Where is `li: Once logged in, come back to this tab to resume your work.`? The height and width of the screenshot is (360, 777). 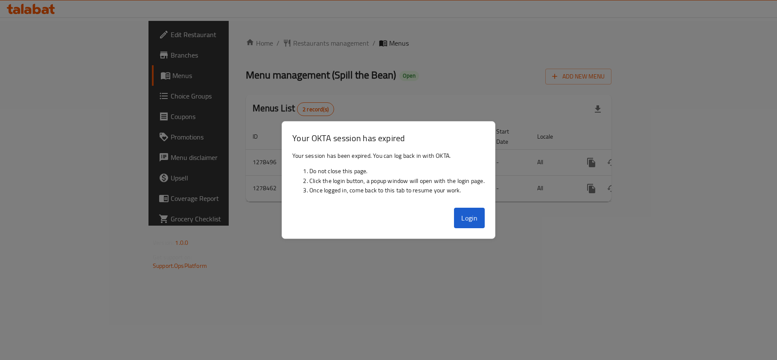
li: Once logged in, come back to this tab to resume your work. is located at coordinates (397, 190).